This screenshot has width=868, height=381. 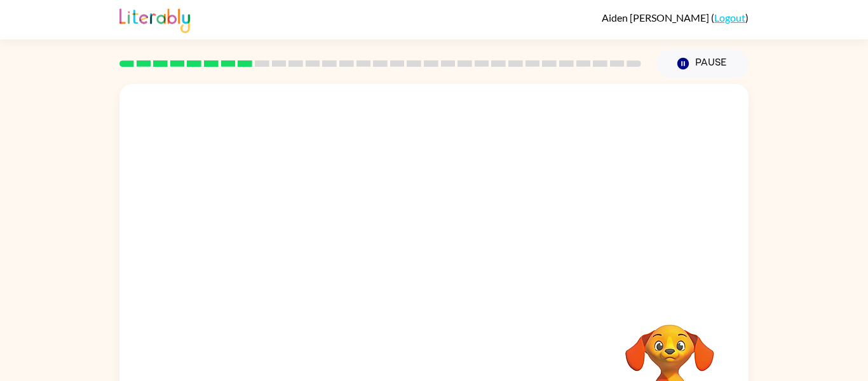 What do you see at coordinates (702, 64) in the screenshot?
I see `button: Pause` at bounding box center [702, 64].